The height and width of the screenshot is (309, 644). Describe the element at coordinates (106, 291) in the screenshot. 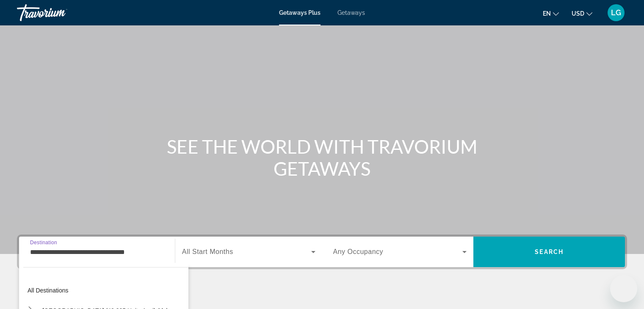

I see `button: Select destination: All destinations` at that location.